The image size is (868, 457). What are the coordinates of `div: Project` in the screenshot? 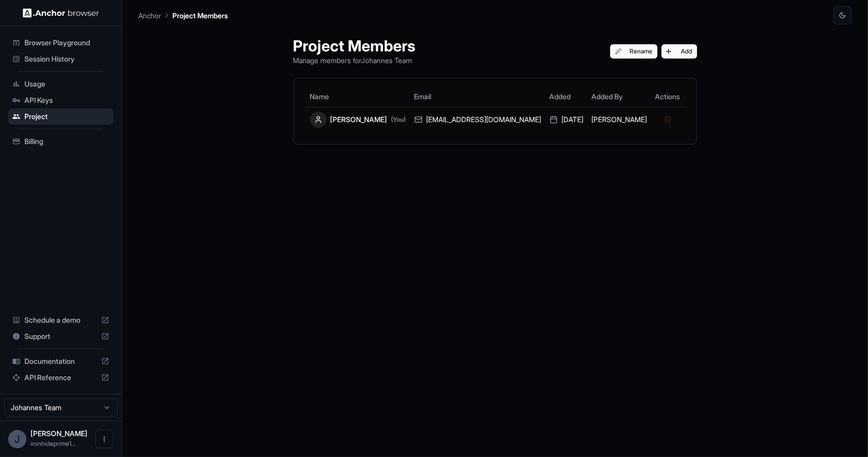 It's located at (61, 116).